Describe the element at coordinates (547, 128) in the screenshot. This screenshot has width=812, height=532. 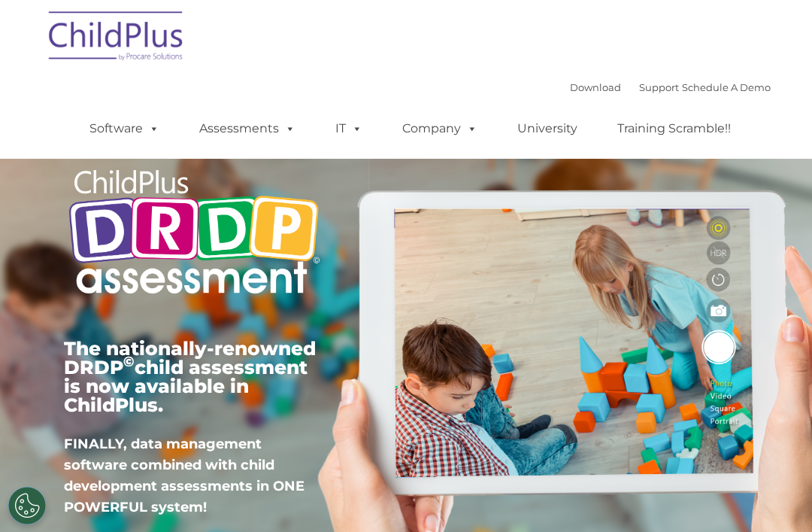
I see `a: University` at that location.